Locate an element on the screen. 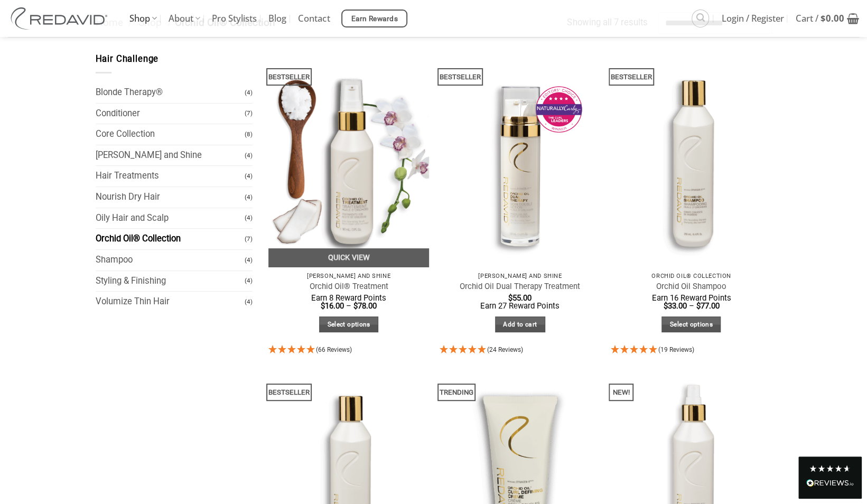  span: (8) is located at coordinates (248, 134).